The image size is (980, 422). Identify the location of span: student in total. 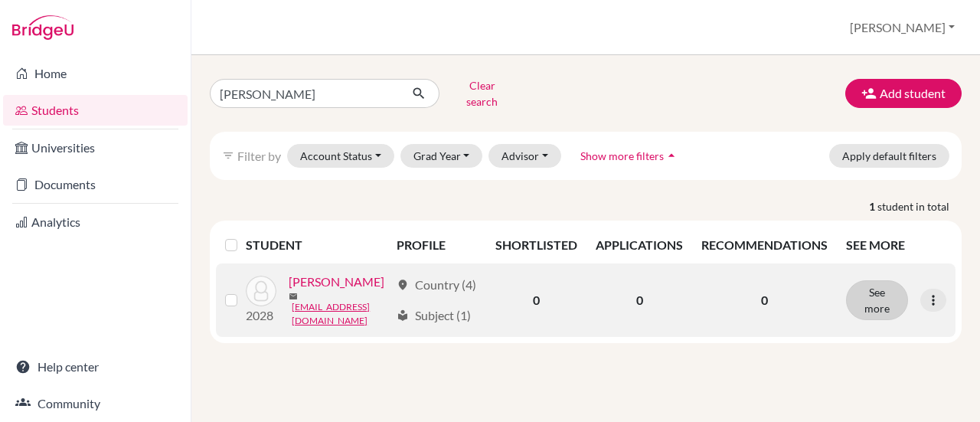
(920, 206).